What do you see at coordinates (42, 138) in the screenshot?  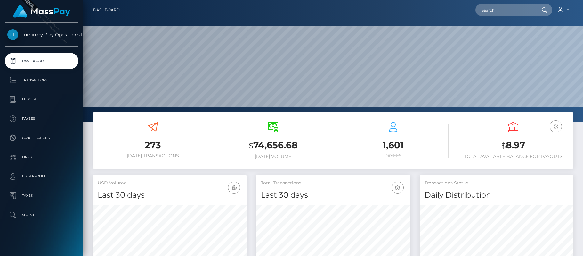 I see `a: Cancellations` at bounding box center [42, 138].